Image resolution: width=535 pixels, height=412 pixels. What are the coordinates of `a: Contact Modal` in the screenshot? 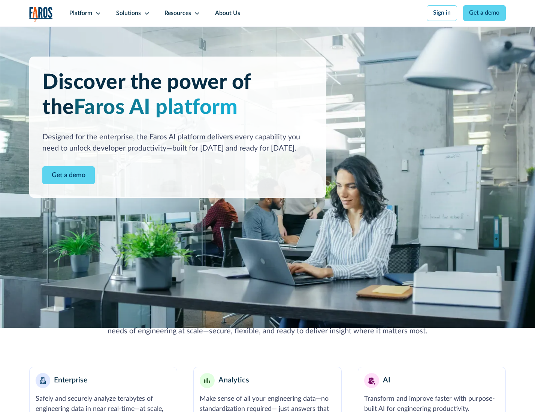 It's located at (69, 175).